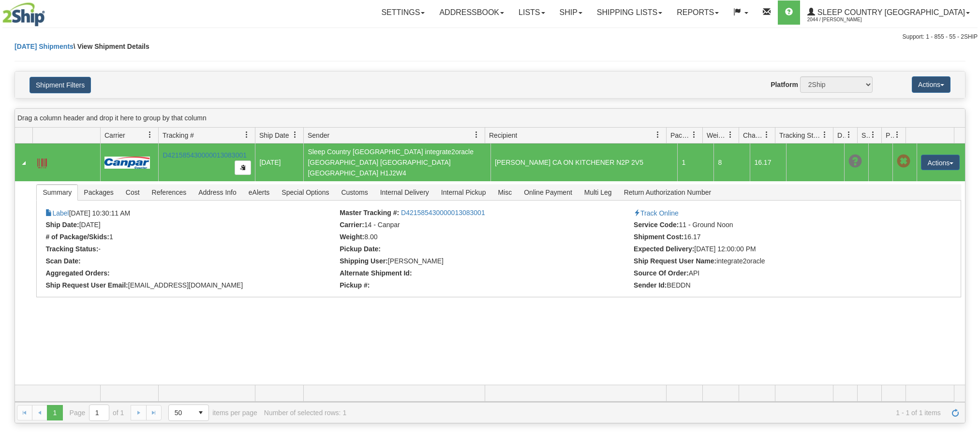  I want to click on span: Multi Leg, so click(597, 193).